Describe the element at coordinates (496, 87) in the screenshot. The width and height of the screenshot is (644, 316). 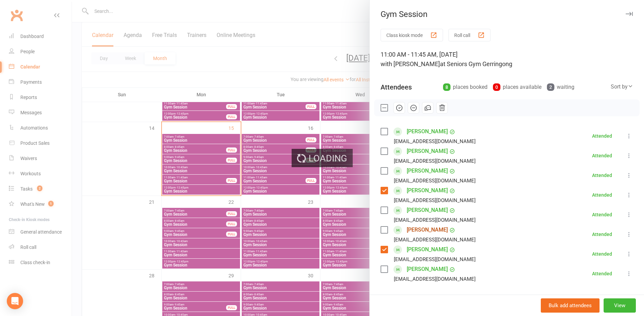
I see `div: 0` at that location.